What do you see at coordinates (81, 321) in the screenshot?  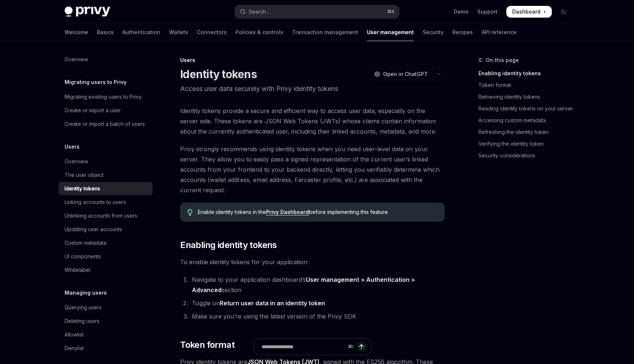 I see `div: Deleting users` at bounding box center [81, 321].